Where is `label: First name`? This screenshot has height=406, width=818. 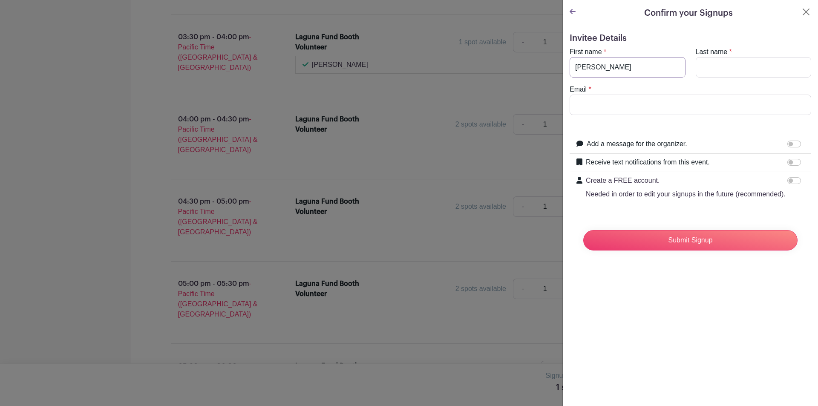 label: First name is located at coordinates (586, 52).